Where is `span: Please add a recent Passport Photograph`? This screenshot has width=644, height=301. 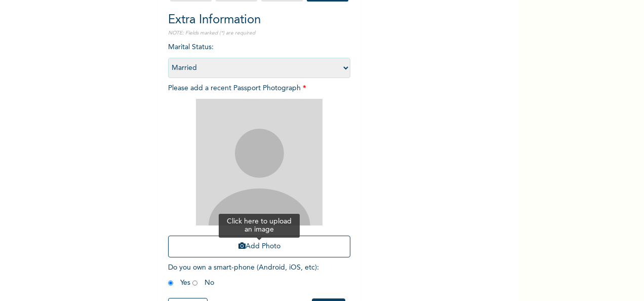 span: Please add a recent Passport Photograph is located at coordinates (259, 173).